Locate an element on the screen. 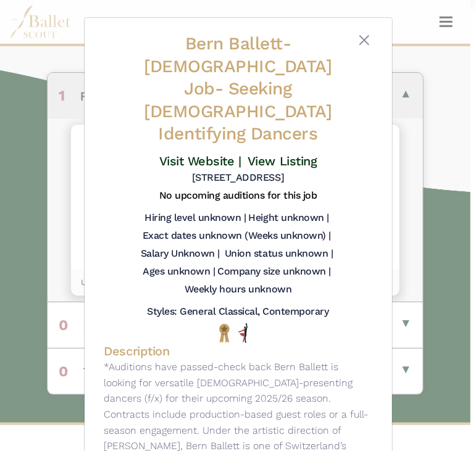 The width and height of the screenshot is (476, 451). a: View Listing is located at coordinates (282, 161).